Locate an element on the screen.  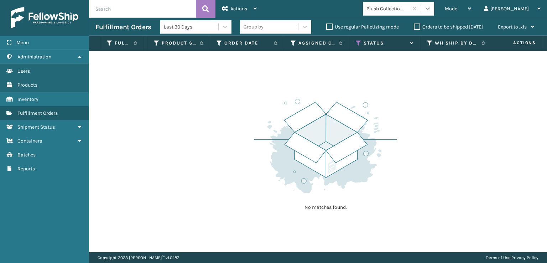
span: Shipment Status is located at coordinates (36, 127).